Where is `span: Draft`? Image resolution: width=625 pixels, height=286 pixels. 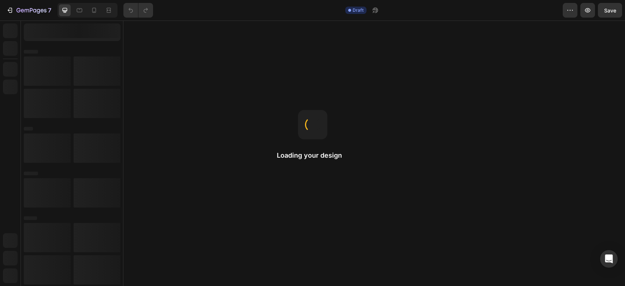 span: Draft is located at coordinates (358, 10).